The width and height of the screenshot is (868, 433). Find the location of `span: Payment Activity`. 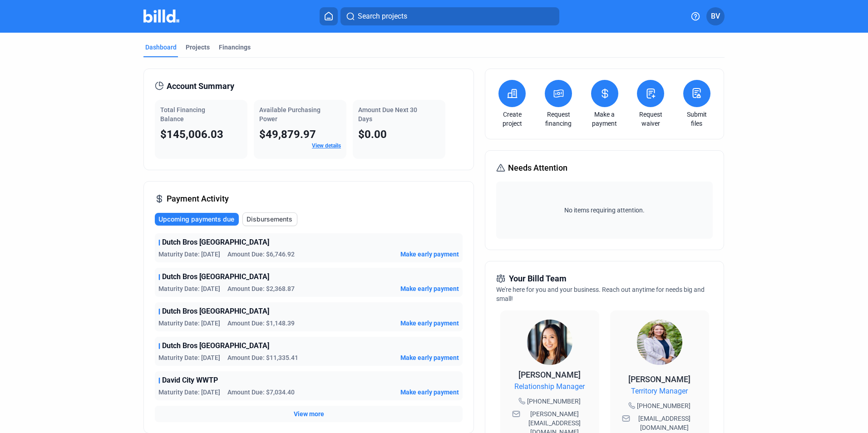

span: Payment Activity is located at coordinates (197, 199).